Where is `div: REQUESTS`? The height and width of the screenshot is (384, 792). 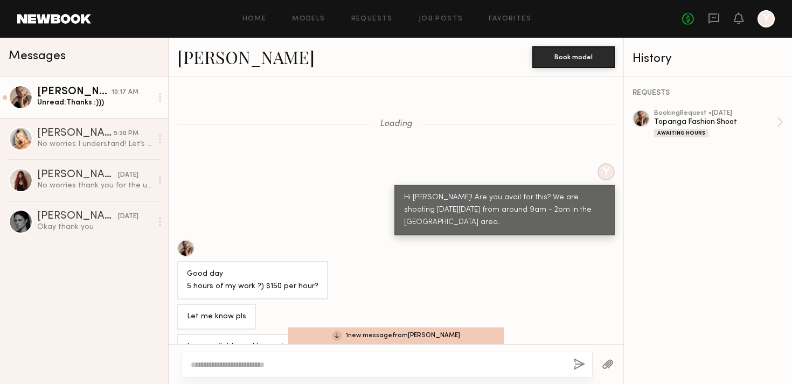 div: REQUESTS is located at coordinates (708, 93).